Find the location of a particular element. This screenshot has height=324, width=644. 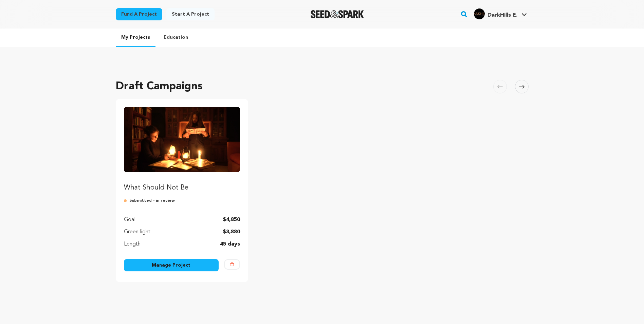

a: Seed&Spark Homepage is located at coordinates (337, 14).